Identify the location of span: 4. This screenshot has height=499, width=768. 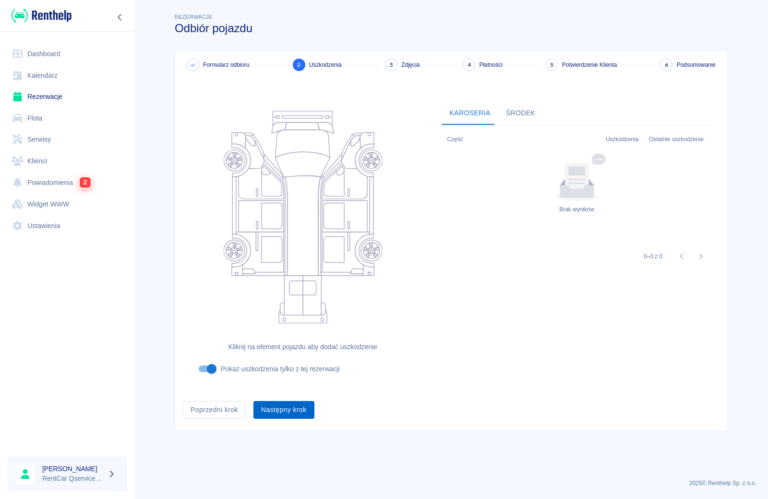
(470, 65).